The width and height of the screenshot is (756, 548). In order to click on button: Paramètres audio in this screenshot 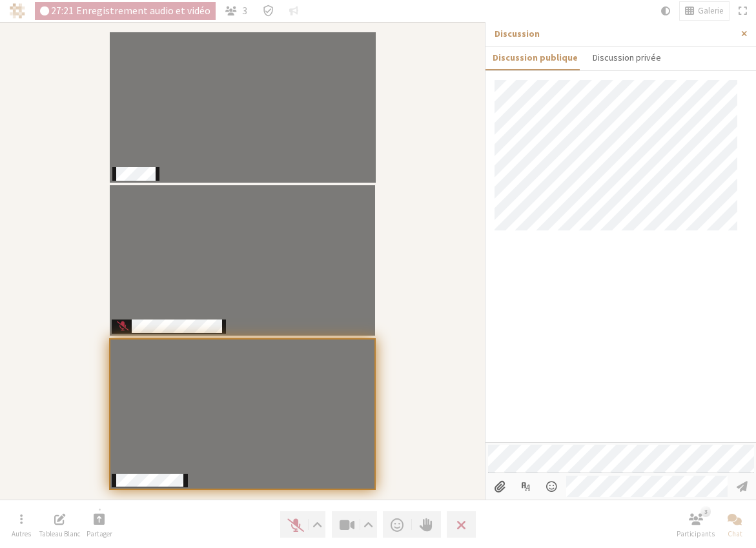, I will do `click(317, 523)`.